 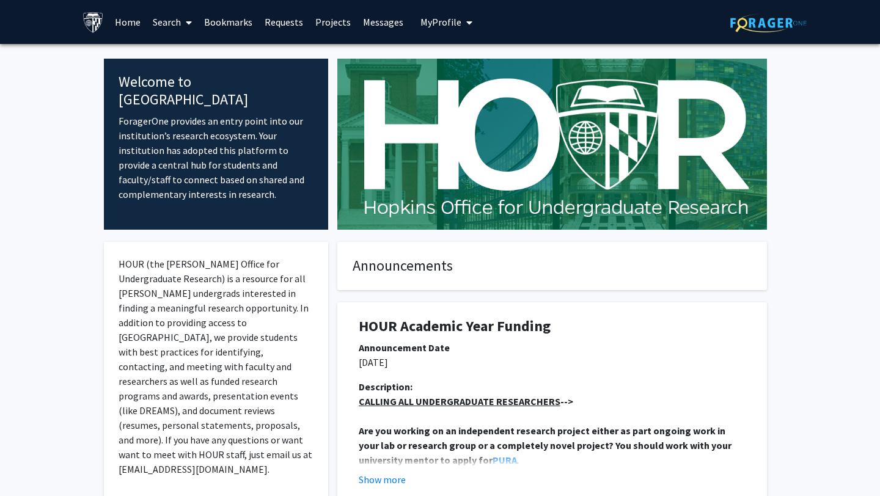 I want to click on img: Johns Hopkins University Logo, so click(x=93, y=22).